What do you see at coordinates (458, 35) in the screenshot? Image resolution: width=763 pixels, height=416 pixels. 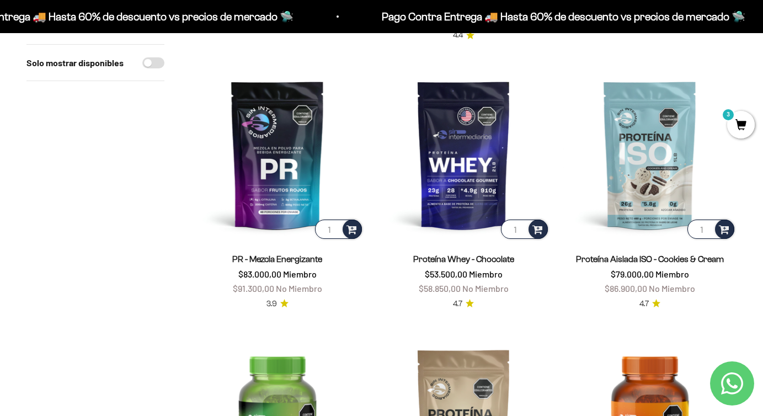 I see `span: 4.4` at bounding box center [458, 35].